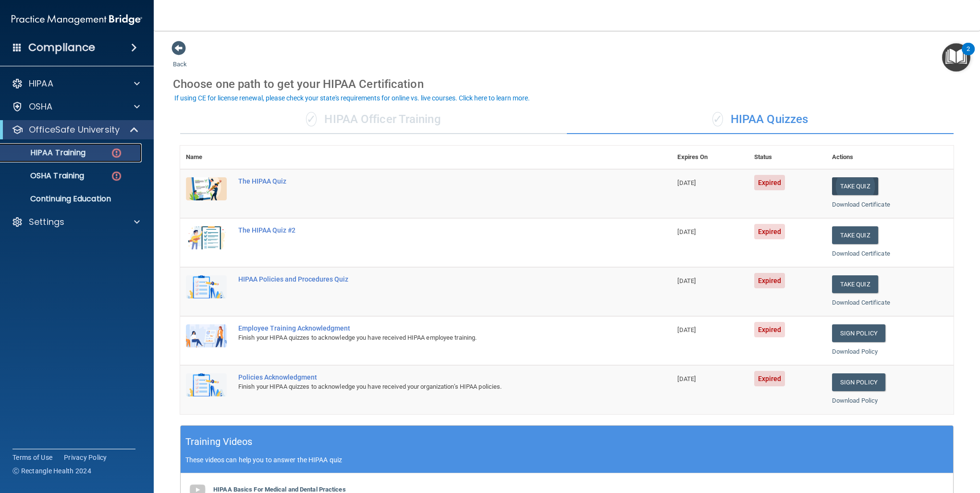 The width and height of the screenshot is (980, 493). I want to click on p: Continuing Education, so click(72, 199).